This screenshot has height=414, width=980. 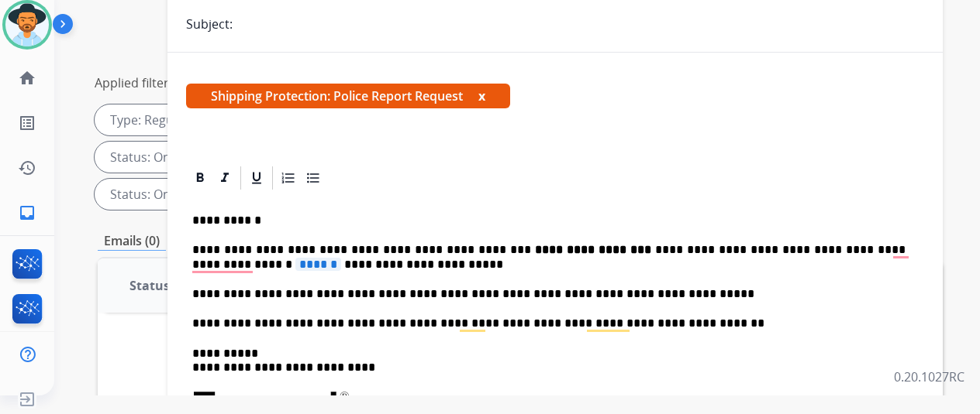 I want to click on img: avatar, so click(x=27, y=25).